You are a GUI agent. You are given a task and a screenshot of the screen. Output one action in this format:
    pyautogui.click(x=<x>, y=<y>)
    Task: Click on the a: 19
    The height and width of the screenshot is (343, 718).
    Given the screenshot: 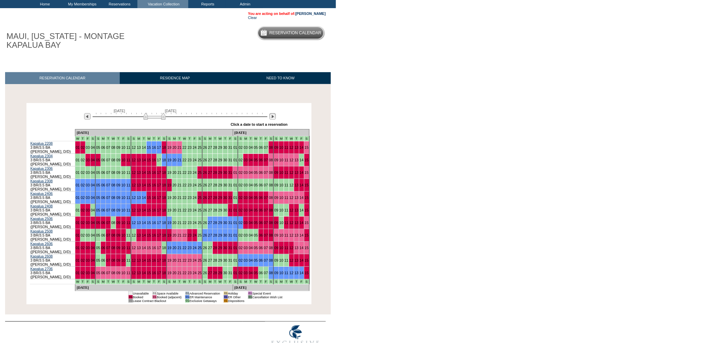 What is the action you would take?
    pyautogui.click(x=169, y=185)
    